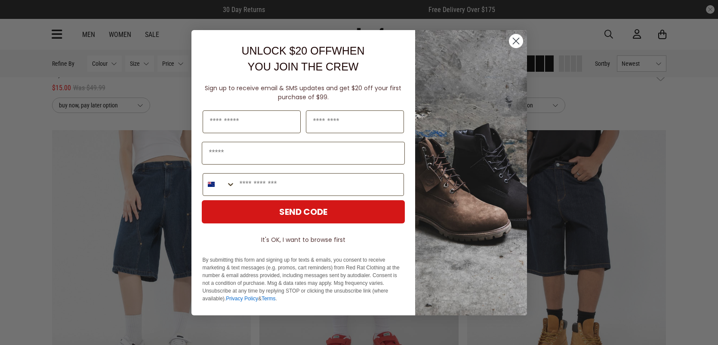  What do you see at coordinates (242, 299) in the screenshot?
I see `a: Privacy Policy` at bounding box center [242, 299].